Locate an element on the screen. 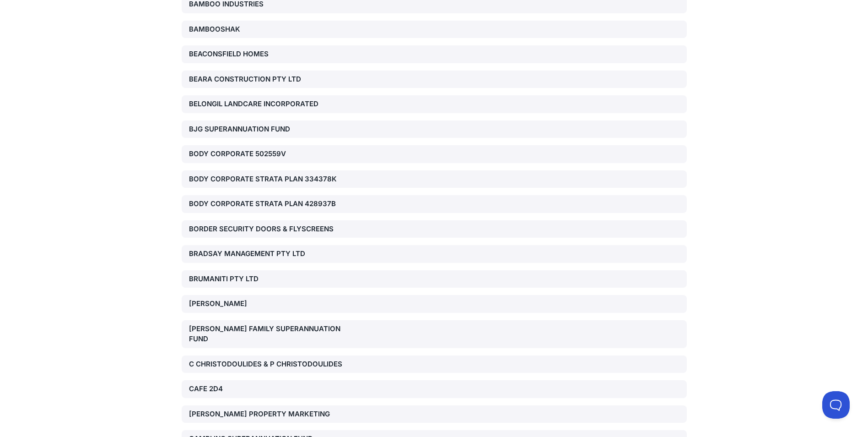 The width and height of the screenshot is (868, 437). div: BODY CORPORATE STRATA PLAN 334378K is located at coordinates (270, 179).